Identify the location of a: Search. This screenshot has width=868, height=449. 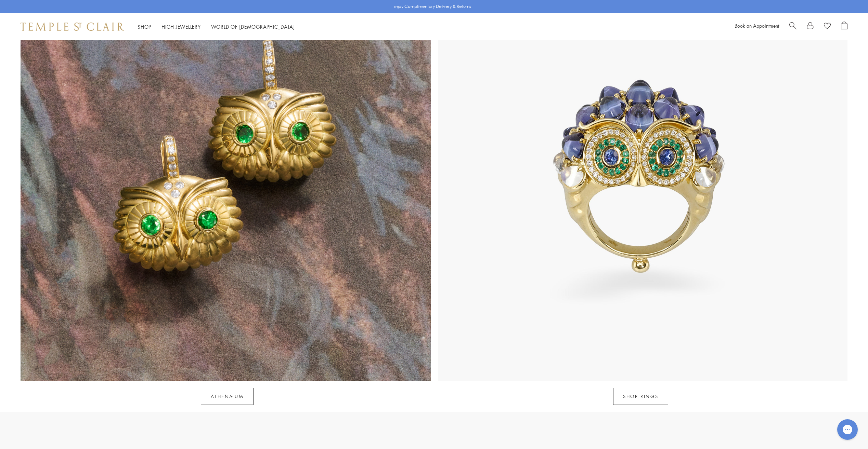
(793, 27).